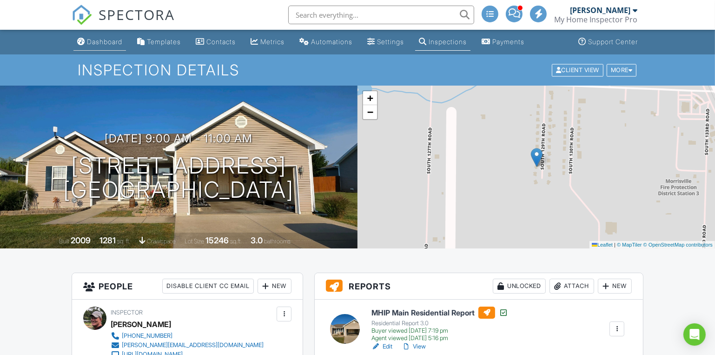 This screenshot has width=715, height=355. Describe the element at coordinates (443, 42) in the screenshot. I see `a: Inspections` at that location.